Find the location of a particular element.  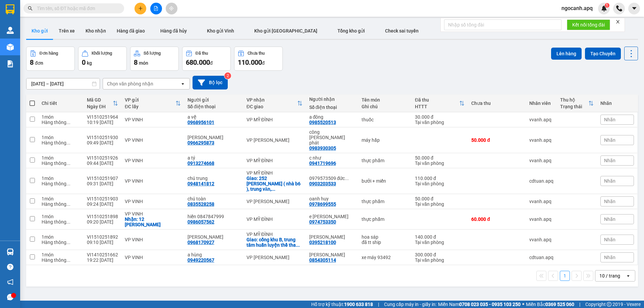

div: 0968170927 is located at coordinates (201, 242).